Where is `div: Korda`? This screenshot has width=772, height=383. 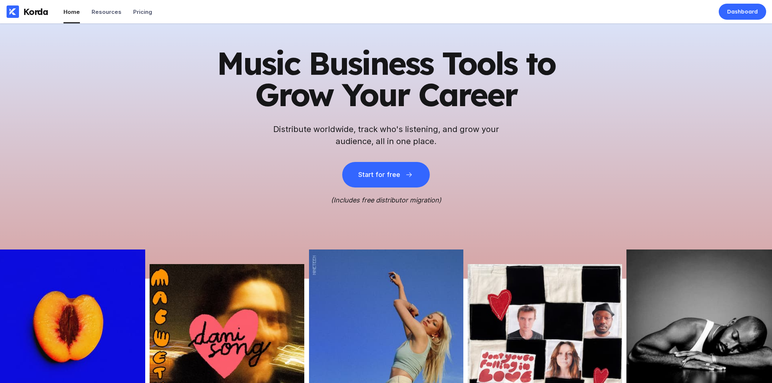 div: Korda is located at coordinates (36, 12).